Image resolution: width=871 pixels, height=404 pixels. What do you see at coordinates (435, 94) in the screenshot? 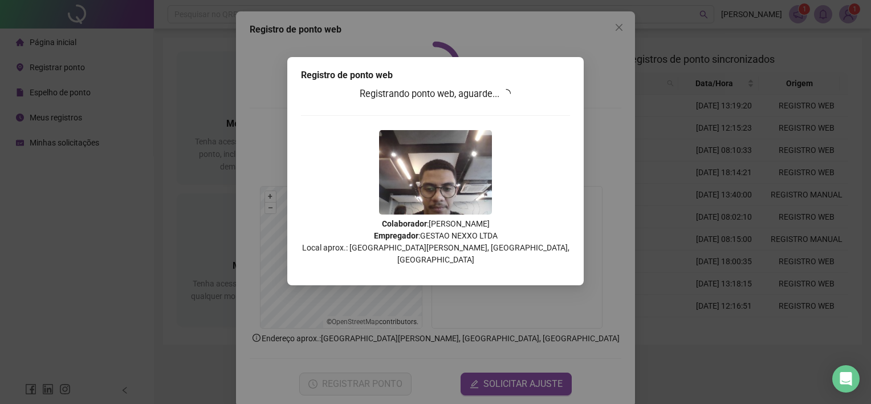
I see `h3: Registrando ponto web, aguarde...` at bounding box center [435, 94].